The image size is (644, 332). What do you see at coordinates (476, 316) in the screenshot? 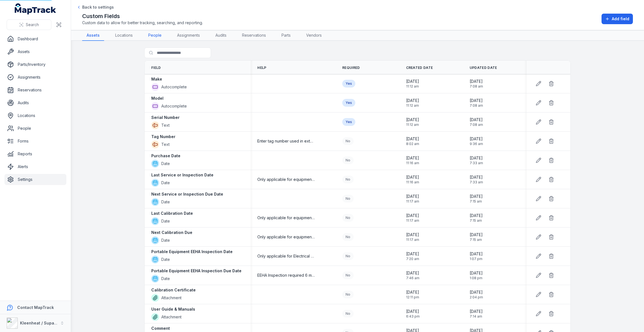
I see `span: 7:14 am` at bounding box center [476, 316].